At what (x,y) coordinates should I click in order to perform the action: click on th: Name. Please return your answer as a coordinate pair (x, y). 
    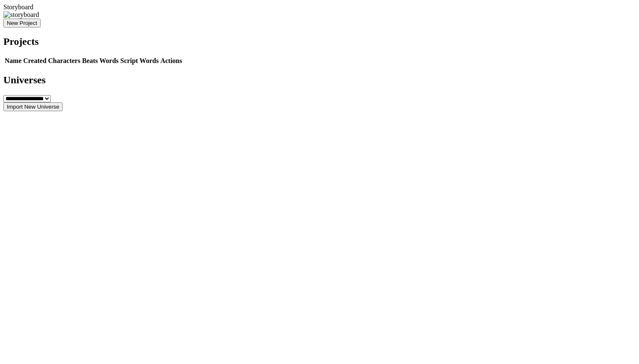
    Looking at the image, I should click on (13, 61).